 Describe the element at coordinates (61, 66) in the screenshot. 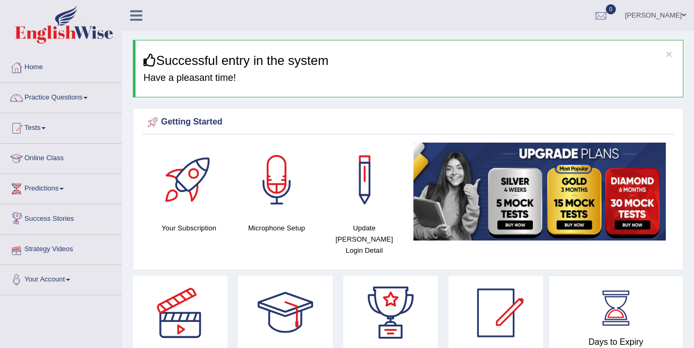

I see `a: Home` at that location.